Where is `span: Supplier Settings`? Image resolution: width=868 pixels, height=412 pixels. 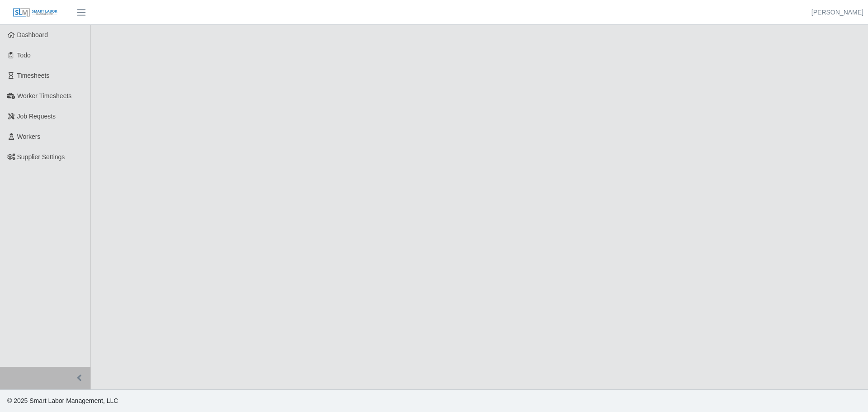
span: Supplier Settings is located at coordinates (41, 157).